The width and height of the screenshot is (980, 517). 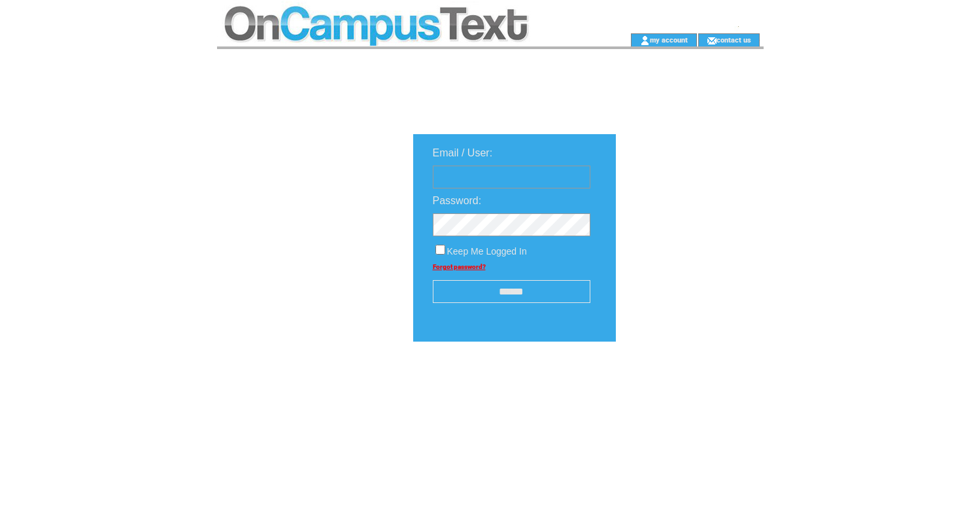 I want to click on a: my account, so click(x=669, y=39).